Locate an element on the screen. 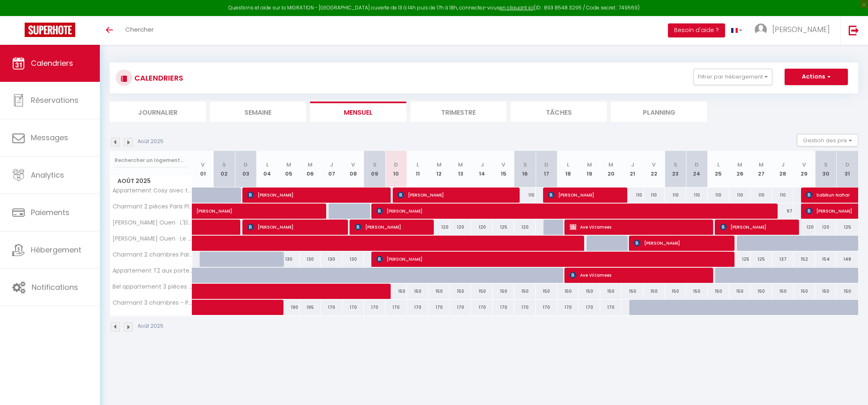  input: Rechercher un logement... is located at coordinates (151, 160).